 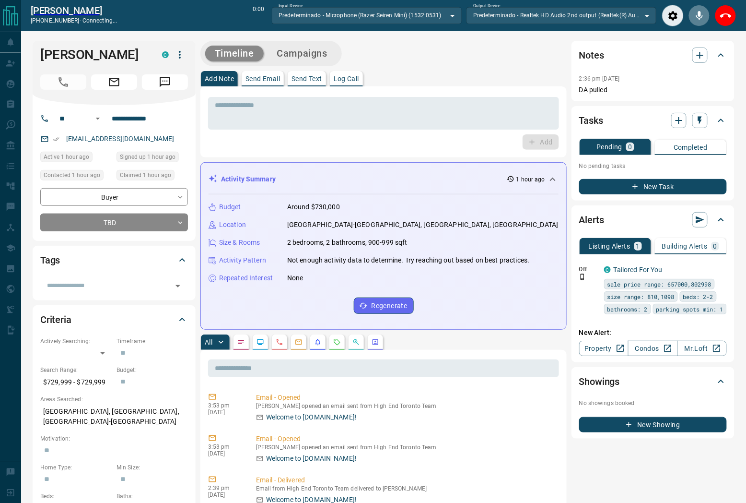 What do you see at coordinates (653, 166) in the screenshot?
I see `p: No pending tasks` at bounding box center [653, 166].